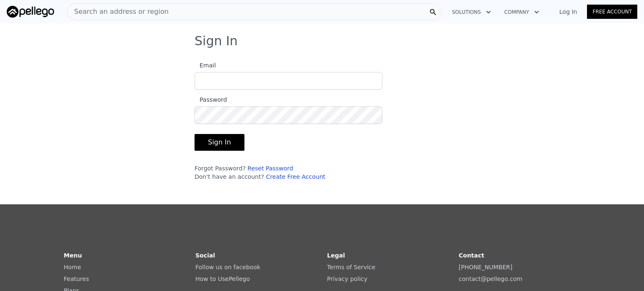 The height and width of the screenshot is (291, 644). What do you see at coordinates (72, 267) in the screenshot?
I see `a: Home` at bounding box center [72, 267].